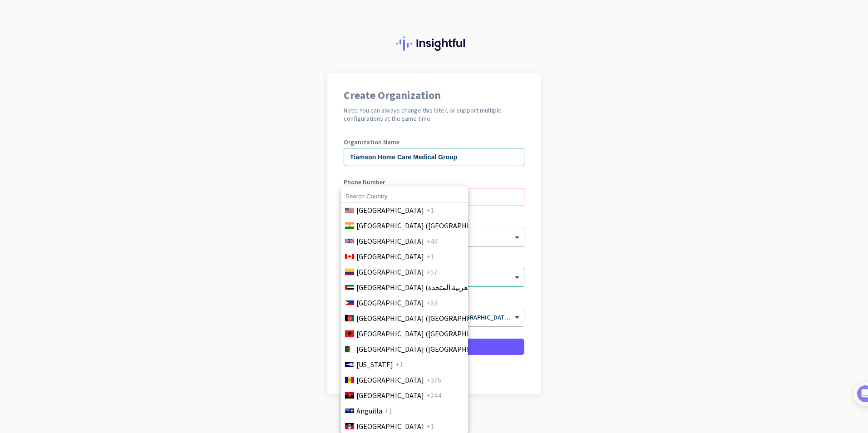 Image resolution: width=868 pixels, height=433 pixels. What do you see at coordinates (433, 380) in the screenshot?
I see `span: +376` at bounding box center [433, 380].